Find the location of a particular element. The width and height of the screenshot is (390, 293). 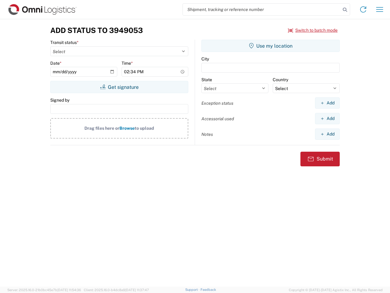

span: Server: 2025.16.0-21b0bc45e7b is located at coordinates (44, 290).